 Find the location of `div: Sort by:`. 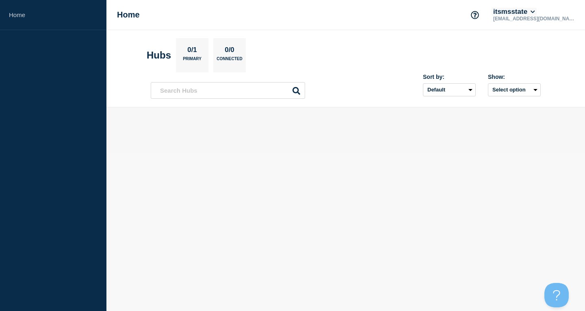

div: Sort by: is located at coordinates (449, 77).